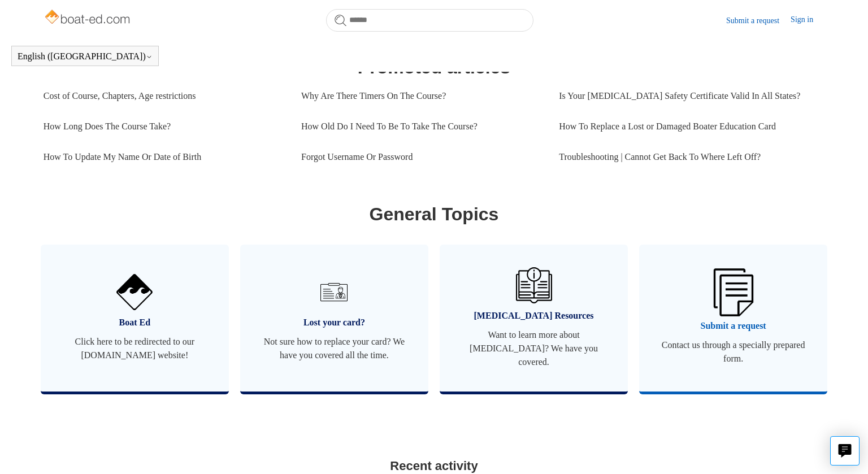 The width and height of the screenshot is (868, 474). I want to click on a: Submit a request, so click(759, 20).